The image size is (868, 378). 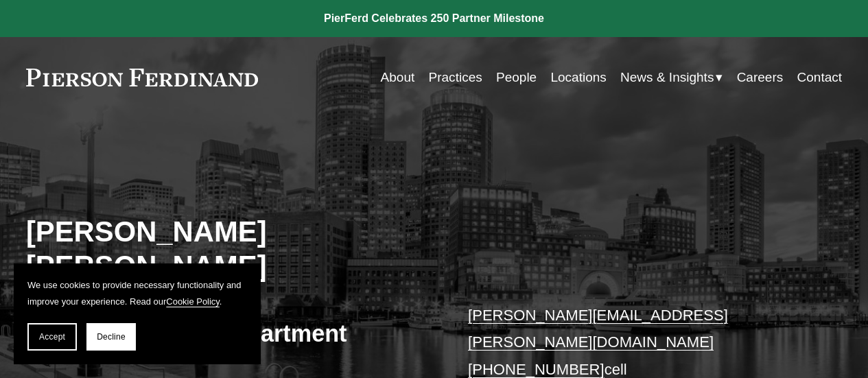 What do you see at coordinates (52, 336) in the screenshot?
I see `span: Accept` at bounding box center [52, 336].